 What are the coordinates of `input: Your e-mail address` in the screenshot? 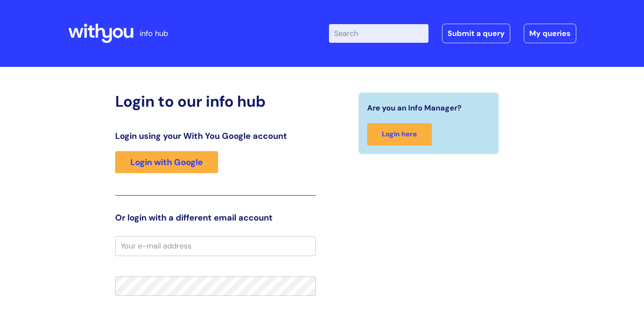 It's located at (216, 246).